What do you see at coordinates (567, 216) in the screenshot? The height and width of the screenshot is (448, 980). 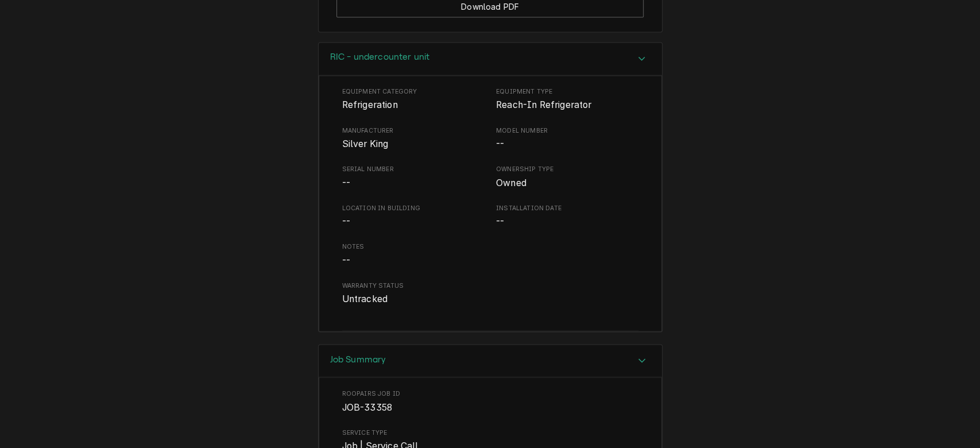 I see `div: Installation Date` at bounding box center [567, 216].